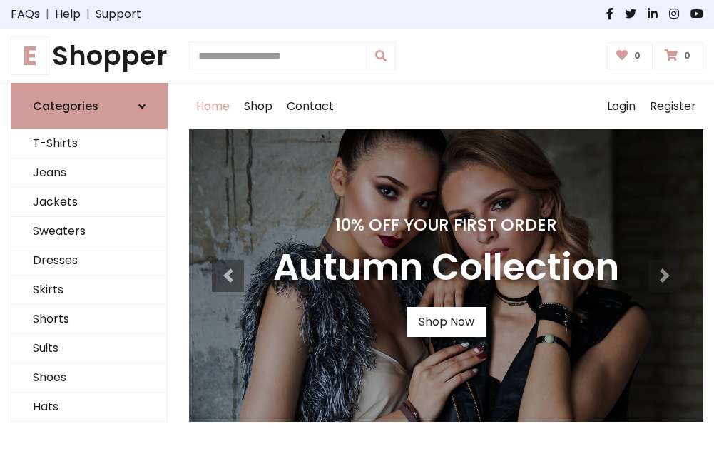  I want to click on h6: Categories, so click(66, 106).